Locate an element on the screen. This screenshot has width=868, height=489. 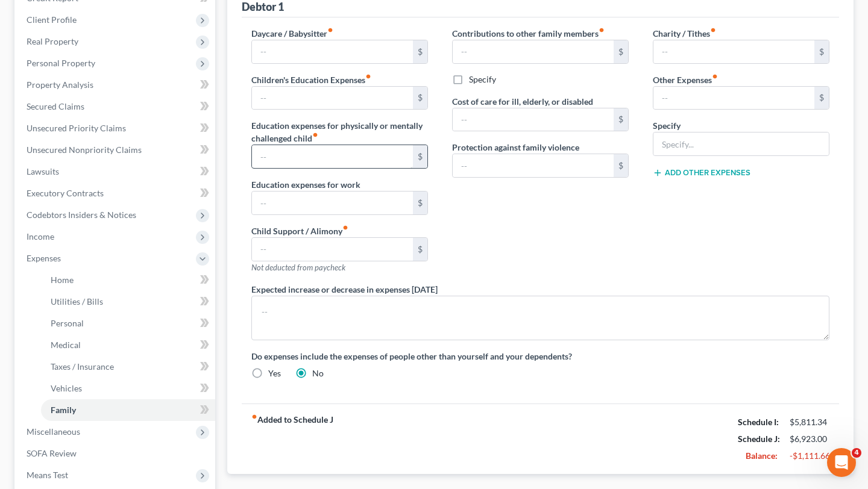
a: Unsecured Priority Claims is located at coordinates (116, 128).